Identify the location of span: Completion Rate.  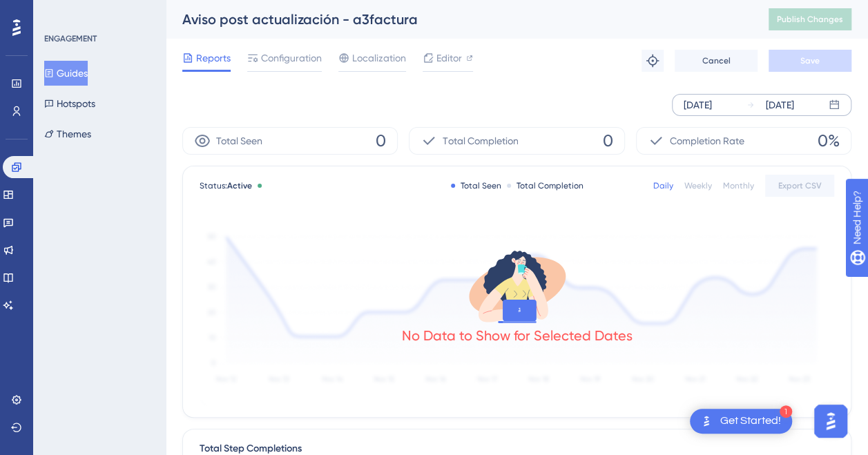
(707, 141).